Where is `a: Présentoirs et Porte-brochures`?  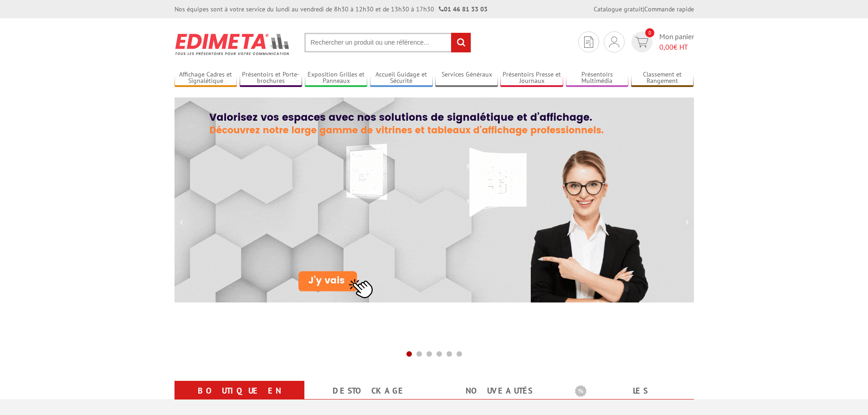 a: Présentoirs et Porte-brochures is located at coordinates (271, 78).